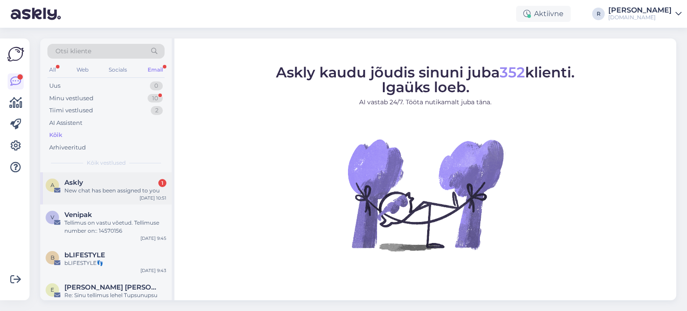 This screenshot has width=687, height=311. I want to click on div: Kõik, so click(55, 135).